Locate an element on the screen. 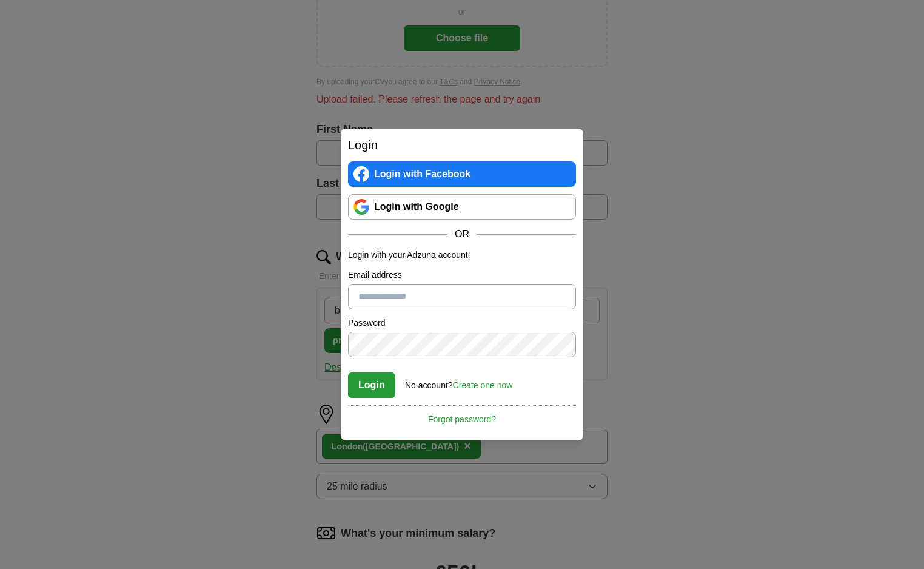  label: Password is located at coordinates (462, 323).